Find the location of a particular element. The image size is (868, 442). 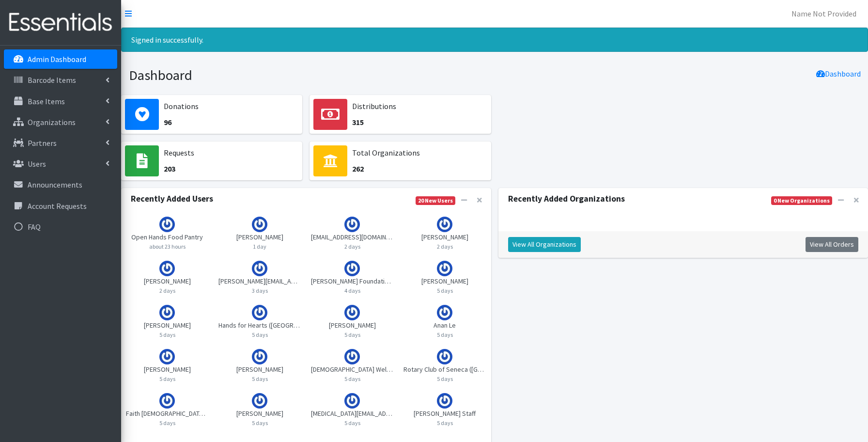

span: Requests is located at coordinates (229, 152).